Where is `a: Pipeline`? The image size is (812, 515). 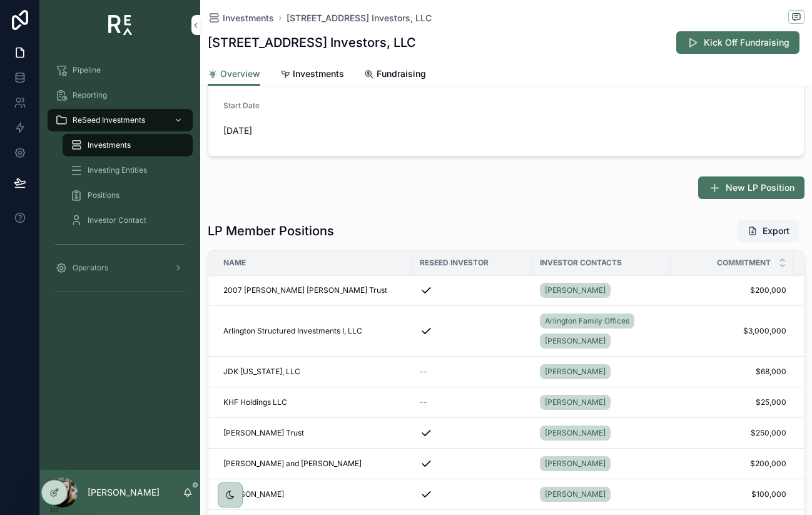 a: Pipeline is located at coordinates (120, 71).